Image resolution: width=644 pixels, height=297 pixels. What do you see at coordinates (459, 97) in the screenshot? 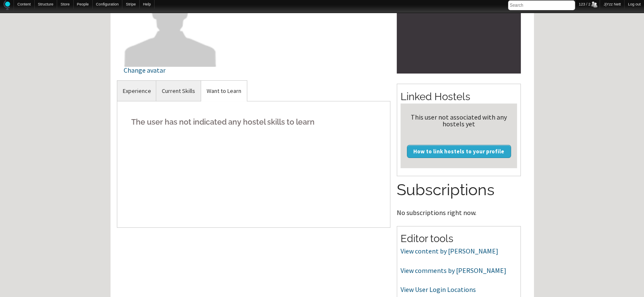
I see `h2: Linked Hostels` at bounding box center [459, 97].